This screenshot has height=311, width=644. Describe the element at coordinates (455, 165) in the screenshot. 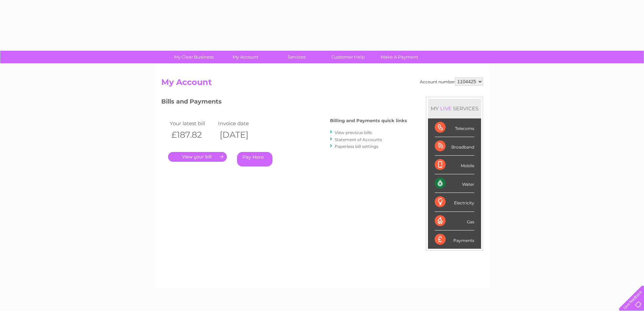

I see `div: Mobile` at that location.